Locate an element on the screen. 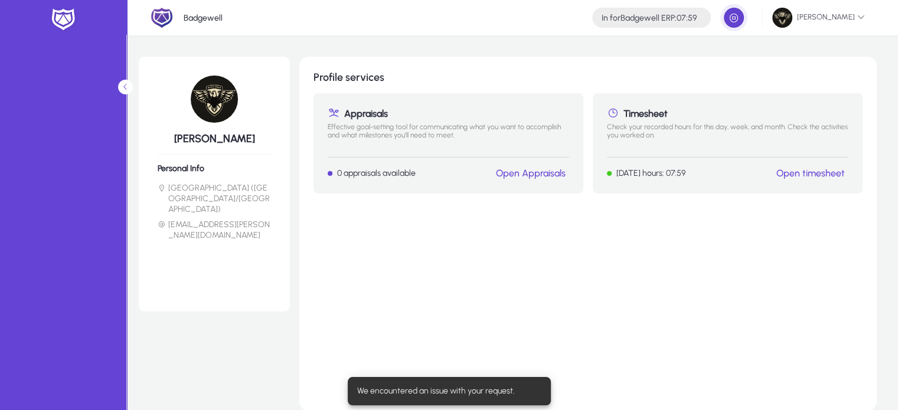 The image size is (898, 410). h1: Profile services is located at coordinates (588, 77).